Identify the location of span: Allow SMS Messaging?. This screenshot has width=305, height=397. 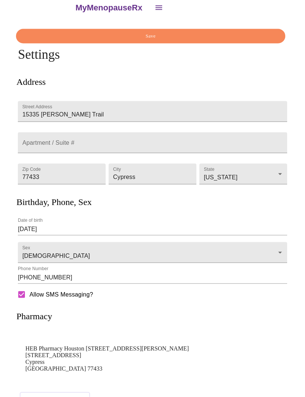
(61, 295).